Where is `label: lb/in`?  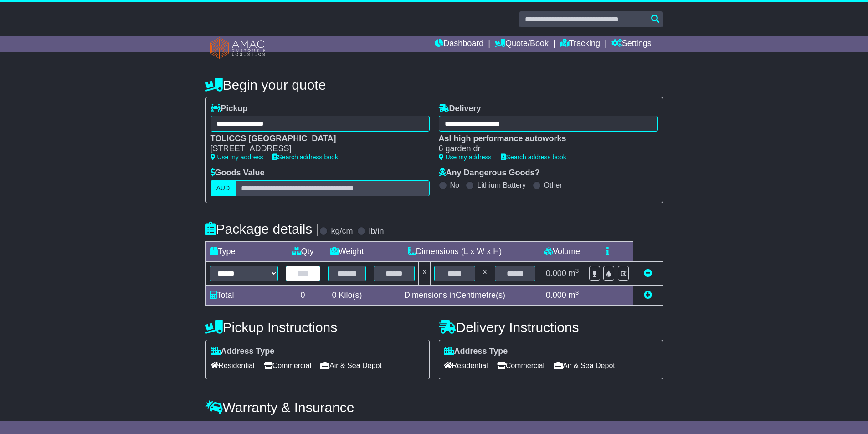
label: lb/in is located at coordinates (376, 231).